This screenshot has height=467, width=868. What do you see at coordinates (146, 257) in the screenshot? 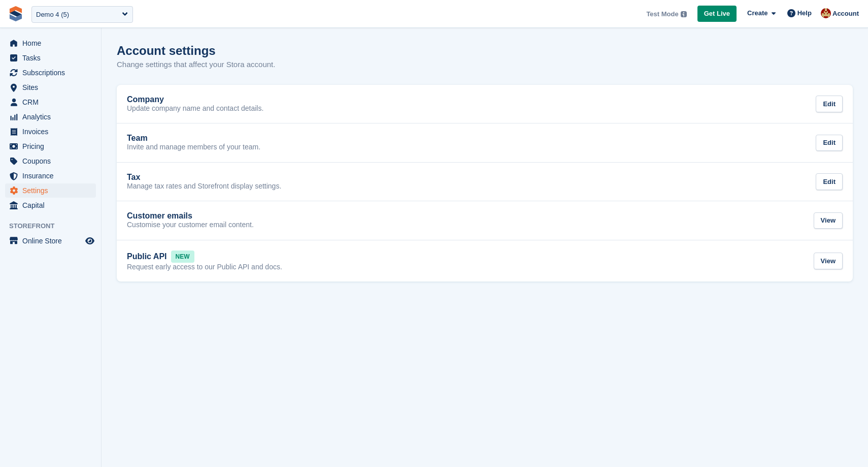
I see `h2: Public API` at bounding box center [146, 257].